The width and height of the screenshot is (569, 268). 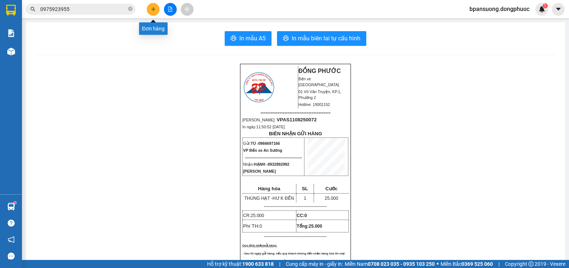 What do you see at coordinates (240, 264) in the screenshot?
I see `span: Hỗ trợ kỹ thuật:` at bounding box center [240, 264].